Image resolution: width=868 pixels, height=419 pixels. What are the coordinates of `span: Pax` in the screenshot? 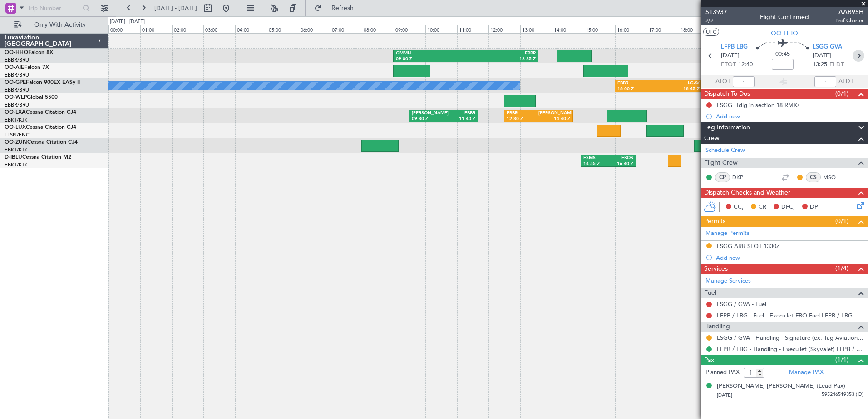 It's located at (709, 360).